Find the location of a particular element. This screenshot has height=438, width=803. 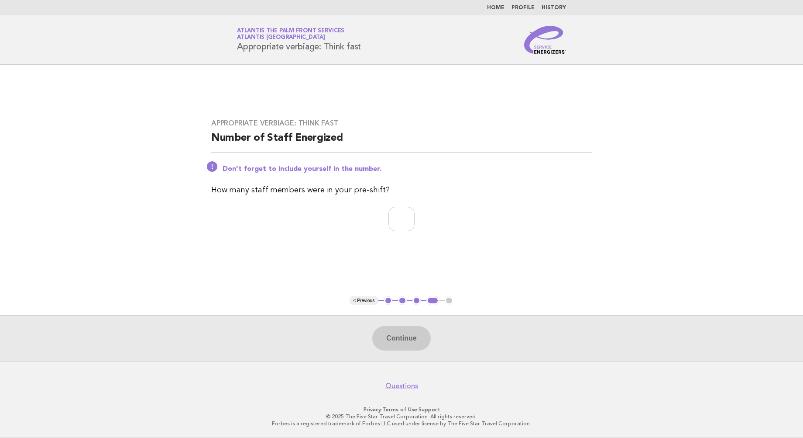

button: < Previous is located at coordinates (364, 300).